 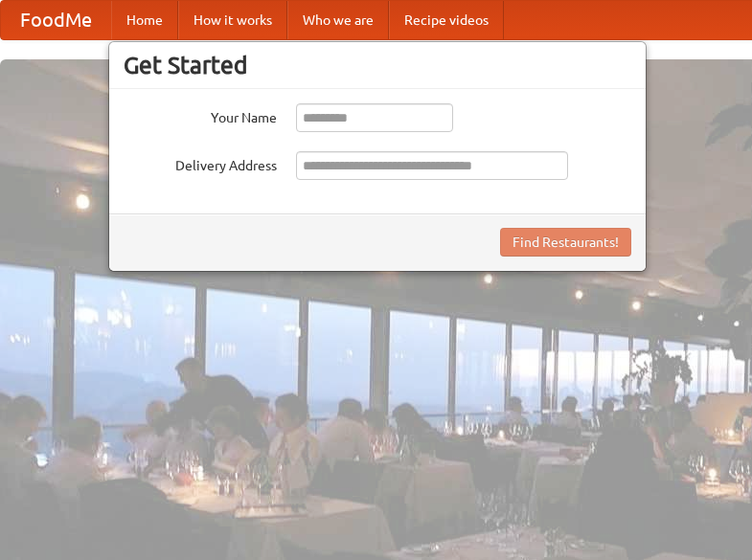 I want to click on a: Home, so click(x=145, y=20).